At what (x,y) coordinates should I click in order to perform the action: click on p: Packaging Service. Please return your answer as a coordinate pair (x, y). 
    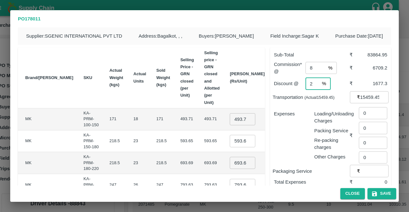
    Looking at the image, I should click on (311, 171).